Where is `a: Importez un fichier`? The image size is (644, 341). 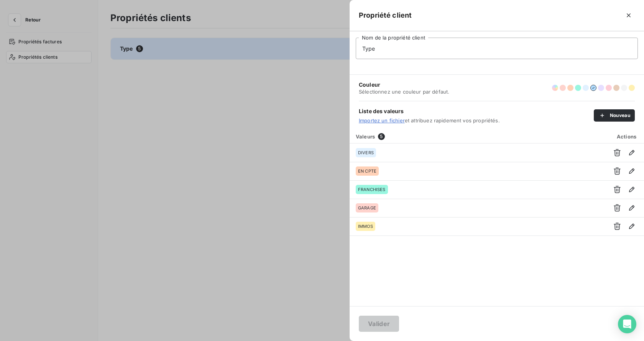 a: Importez un fichier is located at coordinates (382, 120).